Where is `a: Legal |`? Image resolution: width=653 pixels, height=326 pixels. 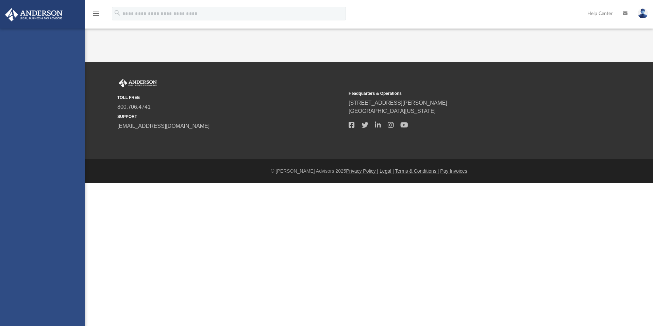
a: Legal | is located at coordinates (387, 171).